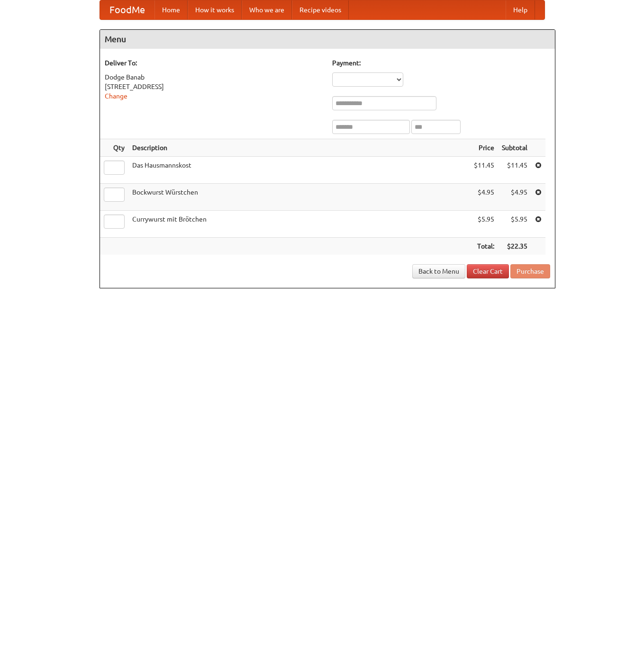  Describe the element at coordinates (214, 77) in the screenshot. I see `div: Dodge Banab` at that location.